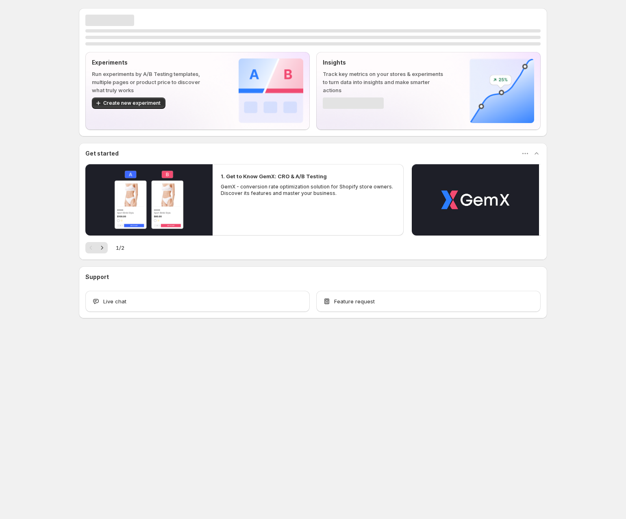  What do you see at coordinates (271, 91) in the screenshot?
I see `img: Experiments` at bounding box center [271, 91].